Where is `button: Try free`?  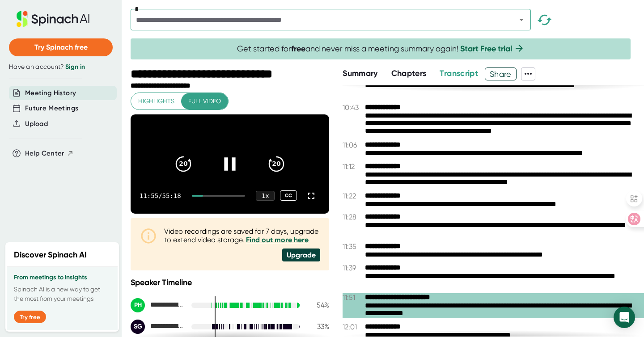 button: Try free is located at coordinates (30, 317).